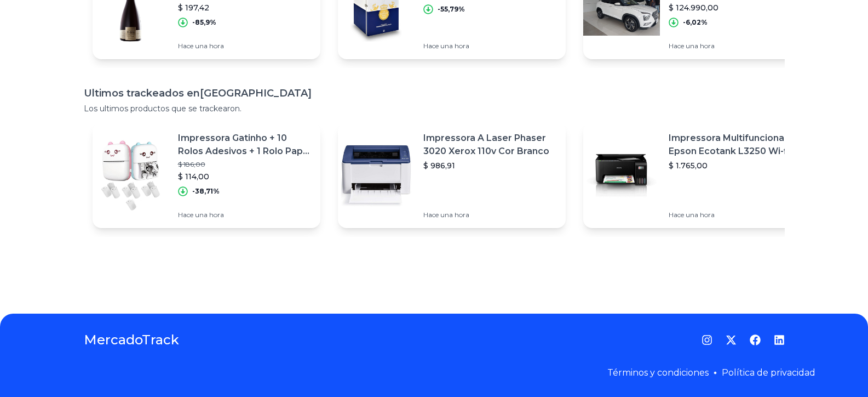 The height and width of the screenshot is (397, 868). Describe the element at coordinates (244, 177) in the screenshot. I see `p: $ 114,00` at that location.